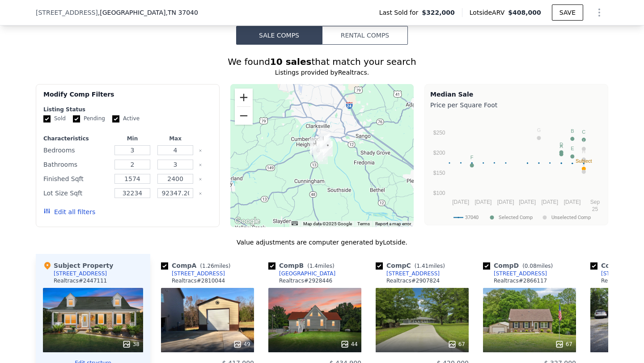  I want to click on span: Lotside ARV, so click(489, 13).